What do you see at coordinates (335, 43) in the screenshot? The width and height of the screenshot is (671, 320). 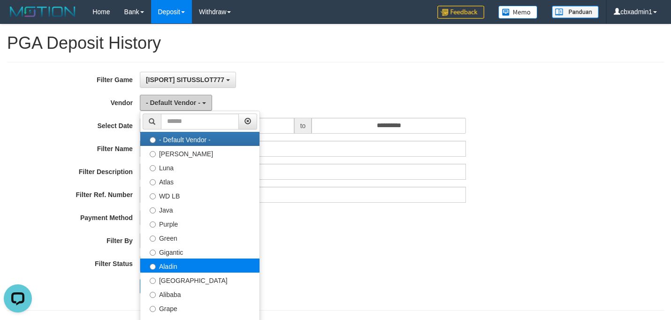 I see `h1: PGA Deposit History` at bounding box center [335, 43].